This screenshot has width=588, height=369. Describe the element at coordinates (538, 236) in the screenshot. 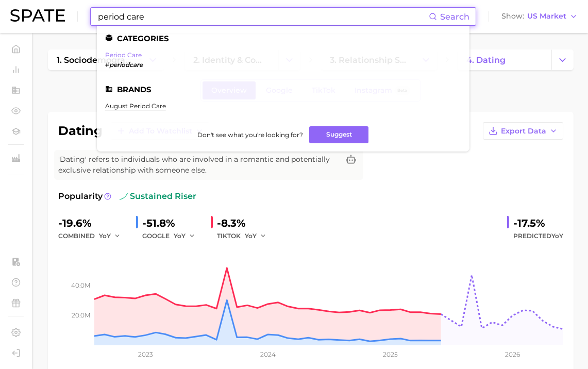

I see `span: Predicted` at that location.